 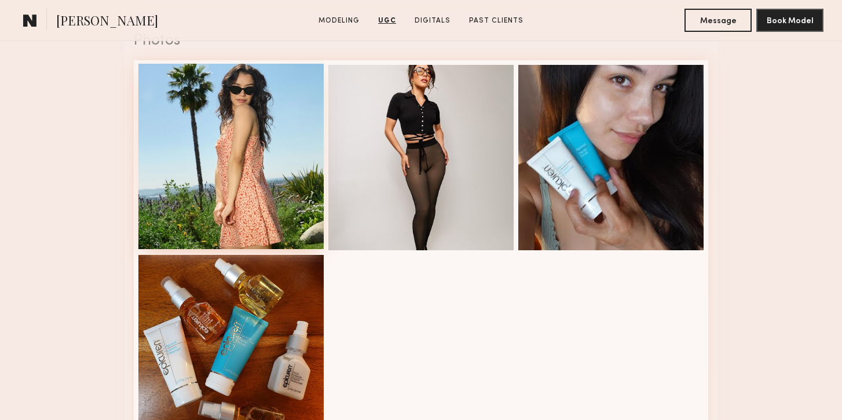 I want to click on a: Past Clients, so click(x=496, y=21).